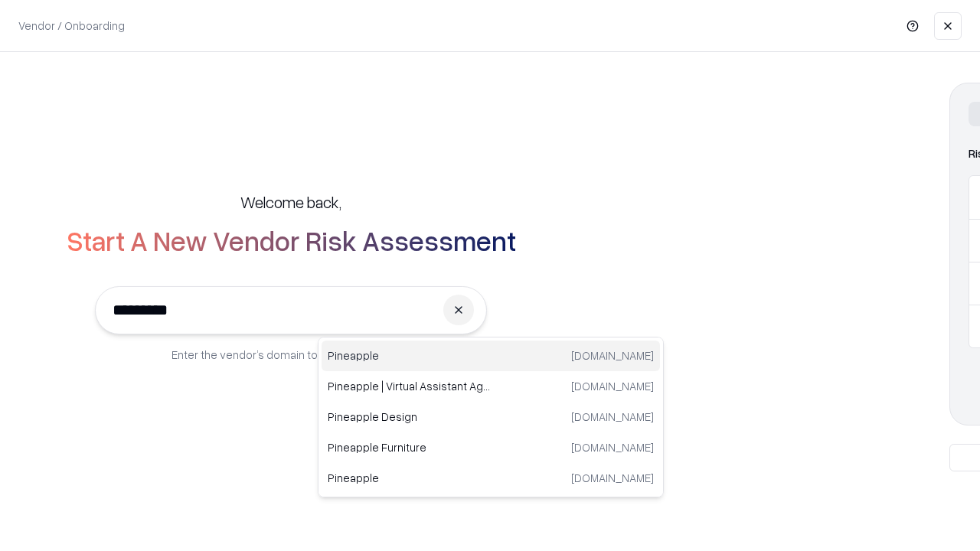  What do you see at coordinates (291, 240) in the screenshot?
I see `h2: Start A New Vendor Risk Assessment` at bounding box center [291, 240].